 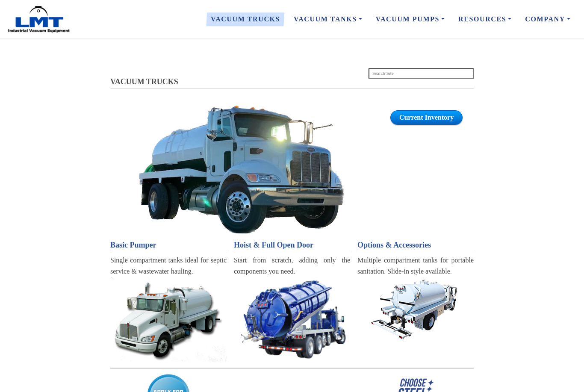 What do you see at coordinates (274, 245) in the screenshot?
I see `span: Hoist & Full Open Door` at bounding box center [274, 245].